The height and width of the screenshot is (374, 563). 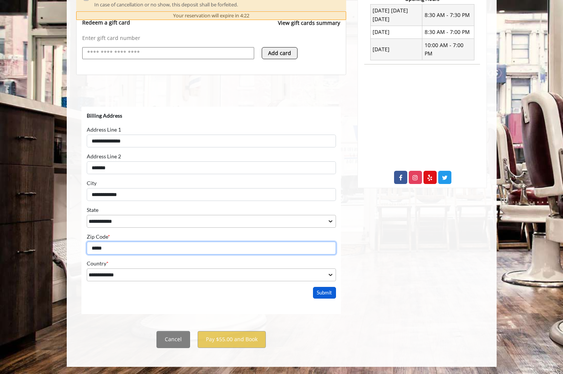 What do you see at coordinates (23, 9) in the screenshot?
I see `b: Billing Address` at bounding box center [23, 9].